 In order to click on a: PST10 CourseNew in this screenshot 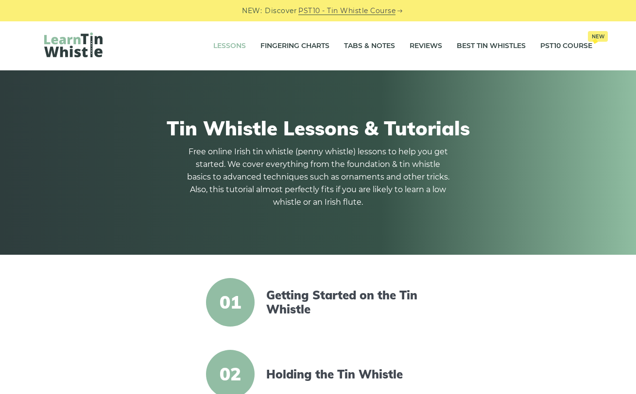, I will do `click(566, 46)`.